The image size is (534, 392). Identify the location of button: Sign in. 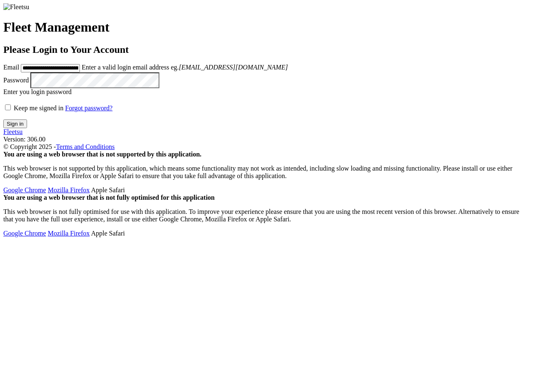
(15, 123).